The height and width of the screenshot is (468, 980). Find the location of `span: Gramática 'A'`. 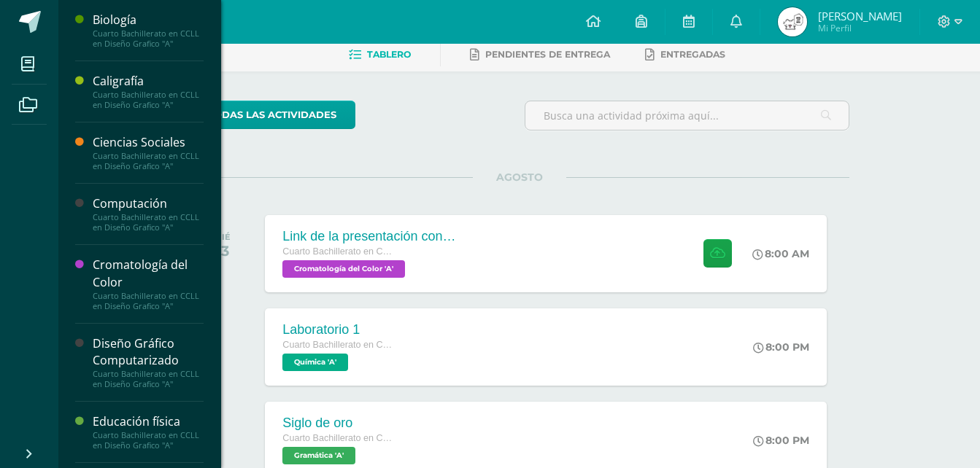

span: Gramática 'A' is located at coordinates (319, 456).